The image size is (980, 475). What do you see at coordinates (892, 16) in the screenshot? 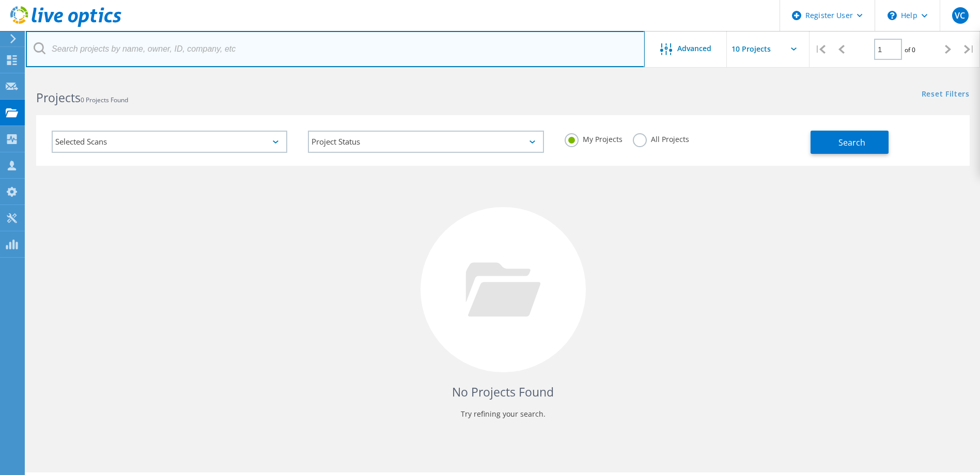
I see `svg: \n` at bounding box center [892, 16].